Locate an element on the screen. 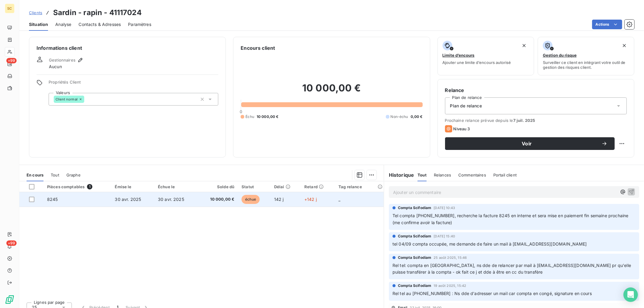  span: échue is located at coordinates (251, 199).